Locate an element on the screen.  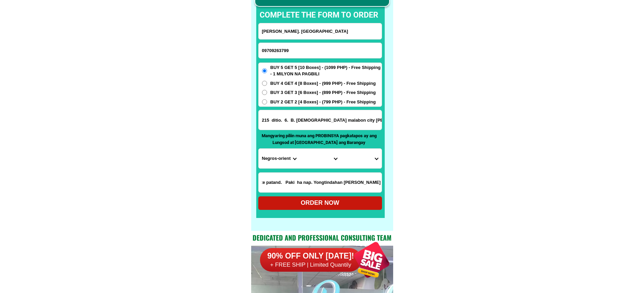
input: Input phone_number is located at coordinates (320, 50).